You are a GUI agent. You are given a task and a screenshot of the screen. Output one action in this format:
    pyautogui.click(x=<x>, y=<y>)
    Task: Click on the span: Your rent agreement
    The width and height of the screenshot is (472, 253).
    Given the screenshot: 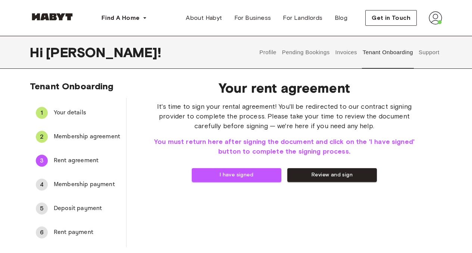 What is the action you would take?
    pyautogui.click(x=285, y=88)
    